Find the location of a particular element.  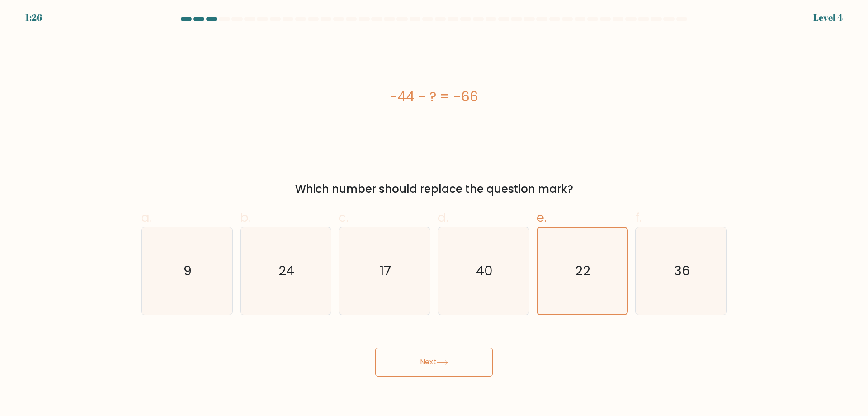

text: 22 is located at coordinates (583, 271).